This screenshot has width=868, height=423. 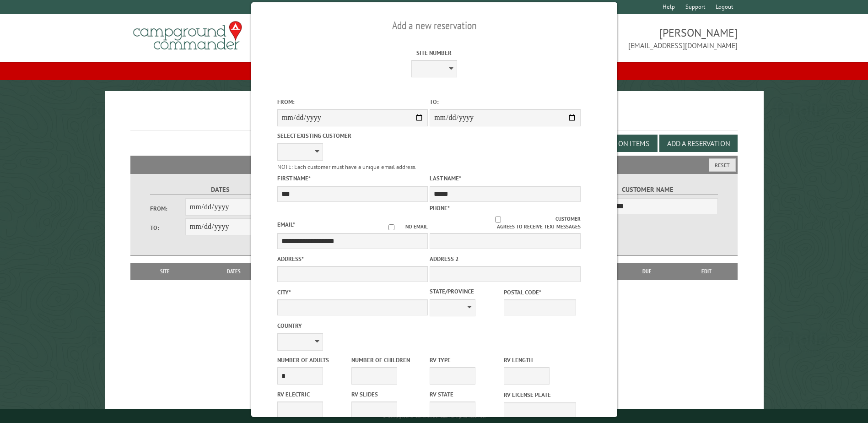 I want to click on label: Postal Code, so click(x=540, y=292).